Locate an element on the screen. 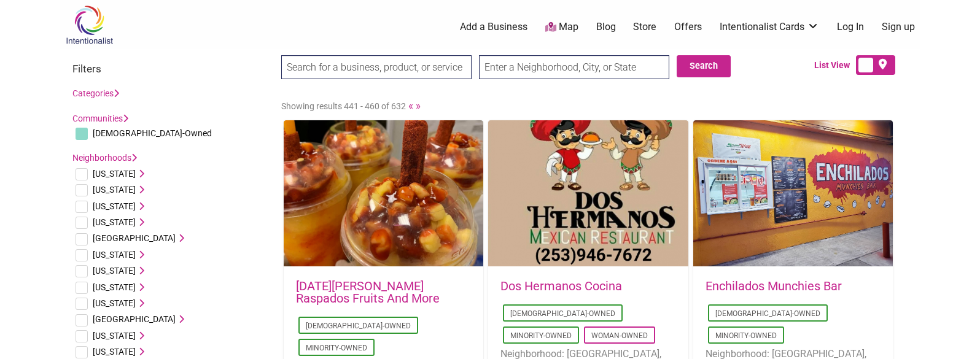  a: Intentionalist Cards is located at coordinates (769, 27).